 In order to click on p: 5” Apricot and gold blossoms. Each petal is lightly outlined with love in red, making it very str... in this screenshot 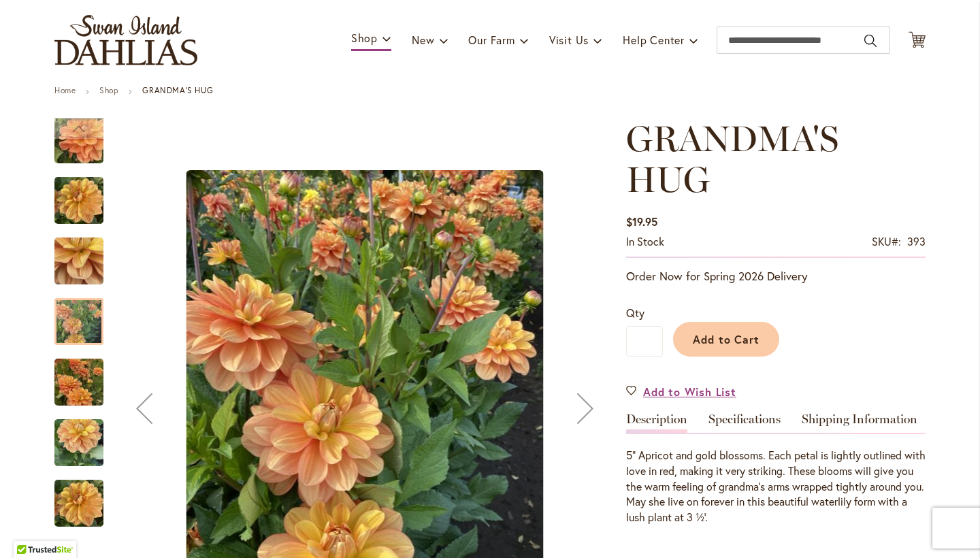, I will do `click(776, 486)`.